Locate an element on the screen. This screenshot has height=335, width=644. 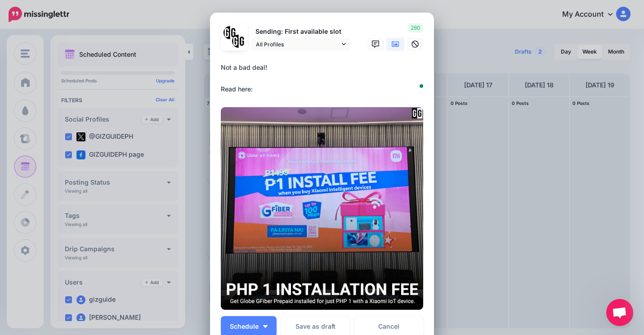
textarea: To enrich screen reader interactions, please activate Accessibility in Grammarly extension settings is located at coordinates (324, 79).